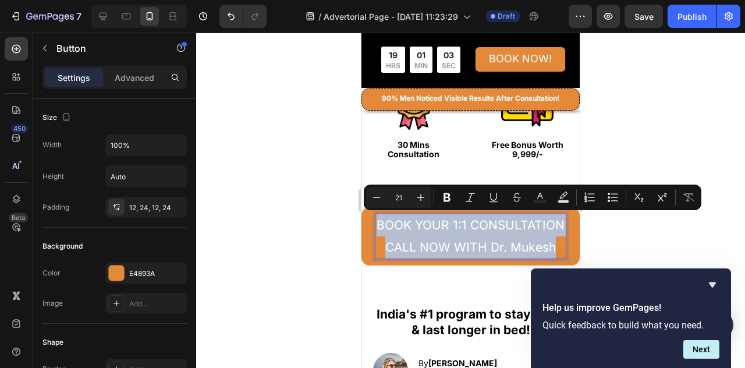 The width and height of the screenshot is (745, 368). Describe the element at coordinates (79, 16) in the screenshot. I see `p: 7` at that location.